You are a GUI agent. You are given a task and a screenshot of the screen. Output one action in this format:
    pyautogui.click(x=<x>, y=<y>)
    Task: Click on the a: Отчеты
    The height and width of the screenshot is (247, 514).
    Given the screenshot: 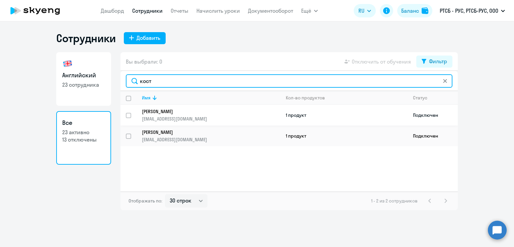 What is the action you would take?
    pyautogui.click(x=179, y=11)
    